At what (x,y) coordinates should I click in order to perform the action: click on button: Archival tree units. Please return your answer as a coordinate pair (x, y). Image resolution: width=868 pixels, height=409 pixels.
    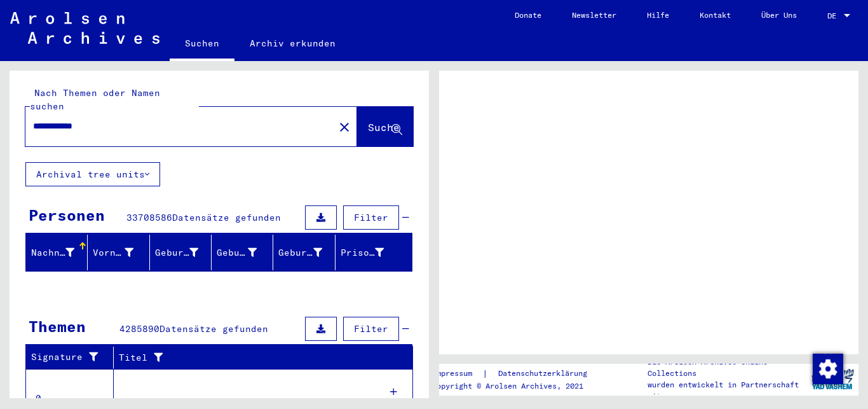
    Looking at the image, I should click on (93, 174).